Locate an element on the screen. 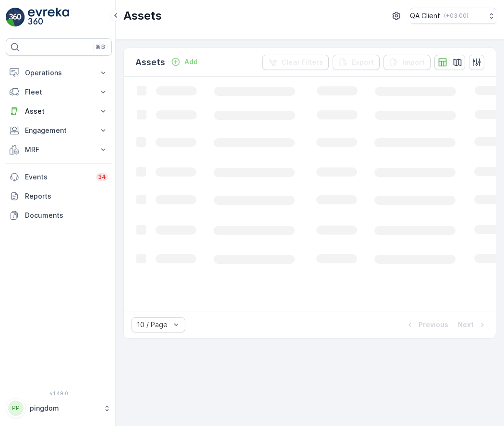 The image size is (504, 426). p: Reports is located at coordinates (66, 196).